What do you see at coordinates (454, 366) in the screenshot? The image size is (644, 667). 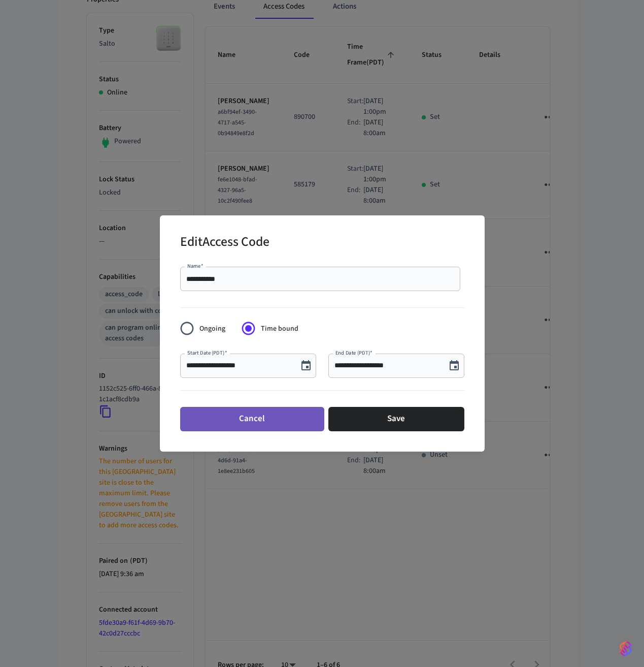 I see `button: Choose date, selected date is Oct 17, 2025` at bounding box center [454, 366].